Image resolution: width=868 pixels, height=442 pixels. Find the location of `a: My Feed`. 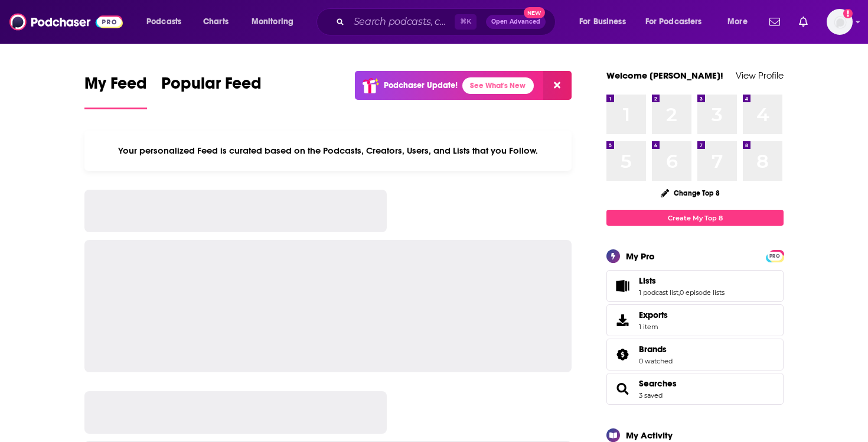

a: My Feed is located at coordinates (116, 91).